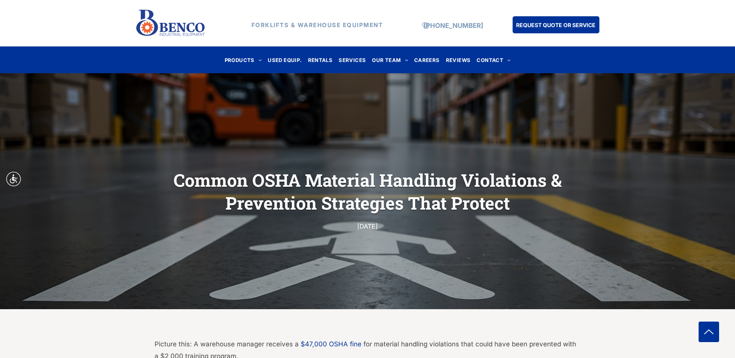 This screenshot has height=358, width=735. Describe the element at coordinates (284, 60) in the screenshot. I see `a: USED EQUIP.` at that location.